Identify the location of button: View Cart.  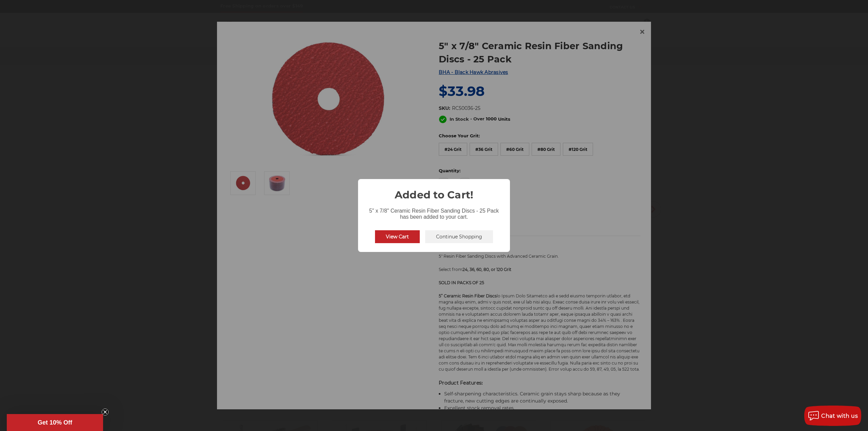
(398, 237).